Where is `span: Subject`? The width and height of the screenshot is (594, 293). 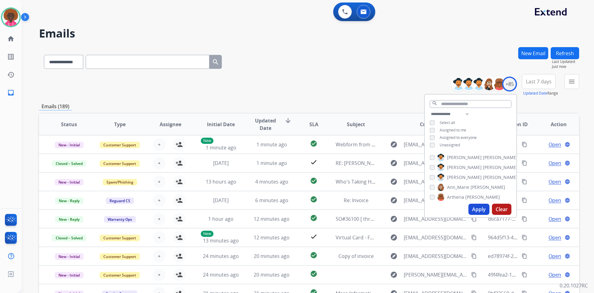
span: Subject is located at coordinates (356, 124).